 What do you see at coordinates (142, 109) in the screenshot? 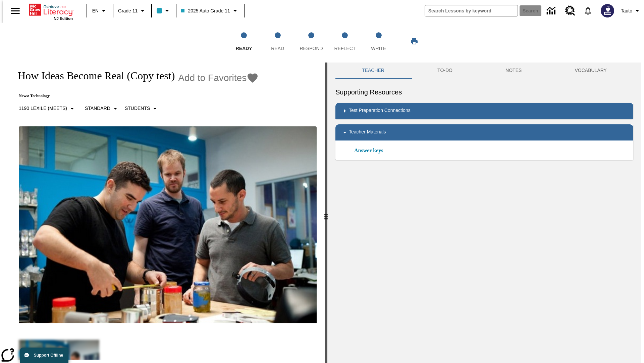
I see `button: Select Student` at bounding box center [142, 109].